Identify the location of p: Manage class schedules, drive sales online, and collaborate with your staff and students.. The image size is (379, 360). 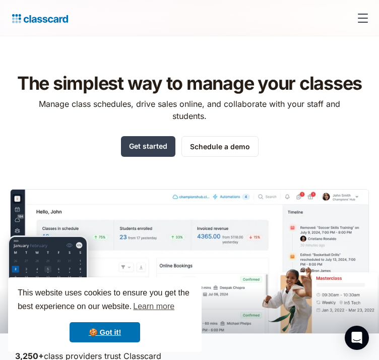
(190, 110).